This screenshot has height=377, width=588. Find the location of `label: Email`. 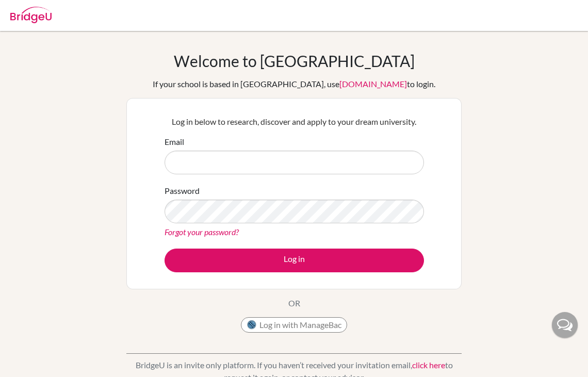

label: Email is located at coordinates (174, 142).